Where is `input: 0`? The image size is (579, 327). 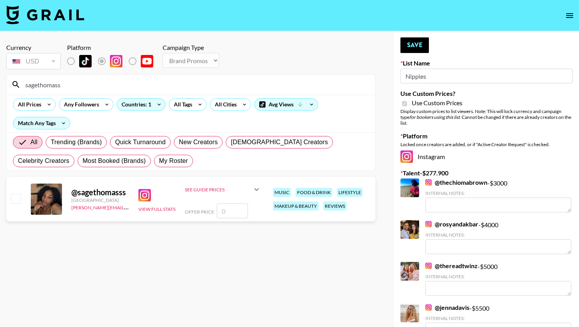
input: 0 is located at coordinates (233, 211).